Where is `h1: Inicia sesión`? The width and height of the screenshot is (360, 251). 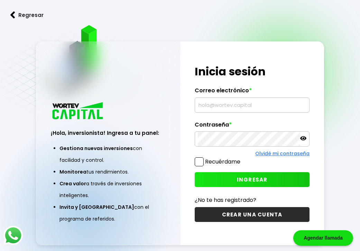 h1: Inicia sesión is located at coordinates (252, 72).